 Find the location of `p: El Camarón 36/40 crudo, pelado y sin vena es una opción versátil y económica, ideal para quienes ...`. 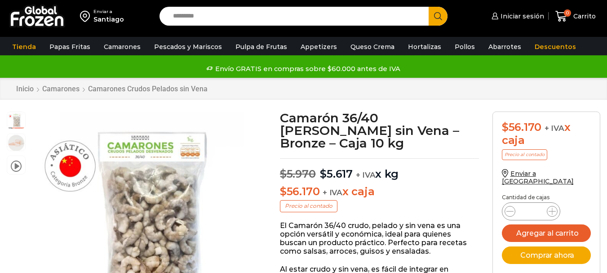

p: El Camarón 36/40 crudo, pelado y sin vena es una opción versátil y económica, ideal para quienes ... is located at coordinates (379, 238).